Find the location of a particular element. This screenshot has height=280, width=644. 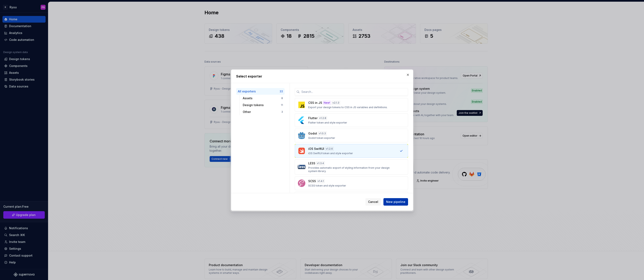

button: Other3 is located at coordinates (263, 112).